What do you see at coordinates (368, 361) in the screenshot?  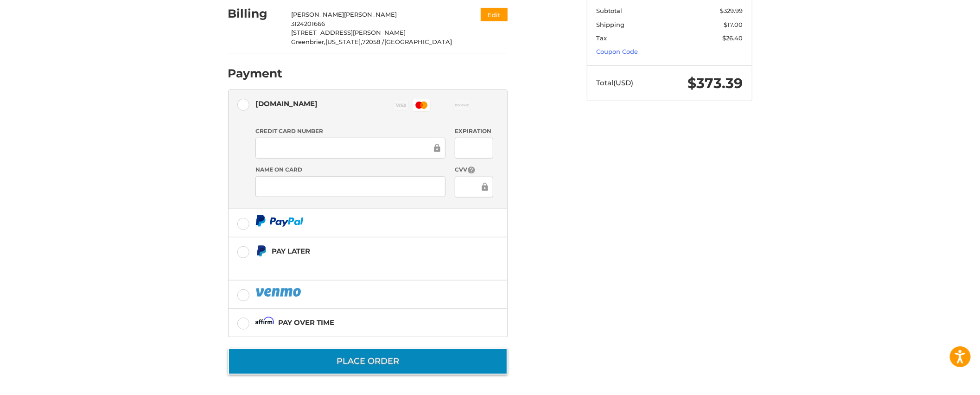 I see `button: Place Order` at bounding box center [368, 361].